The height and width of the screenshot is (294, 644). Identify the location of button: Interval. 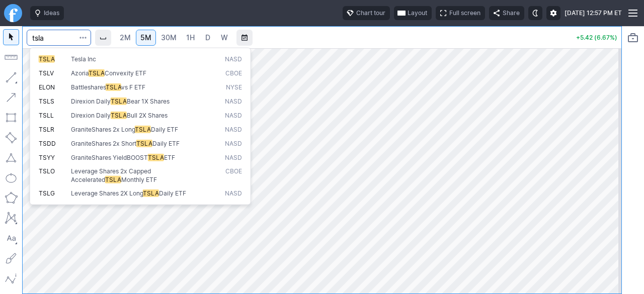
(103, 38).